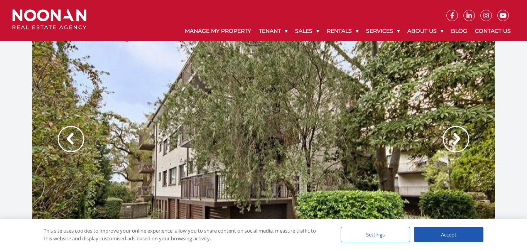 The height and width of the screenshot is (250, 527). I want to click on div: This site uses cookies to improve your online experience, allow you to share content on social me..., so click(185, 234).